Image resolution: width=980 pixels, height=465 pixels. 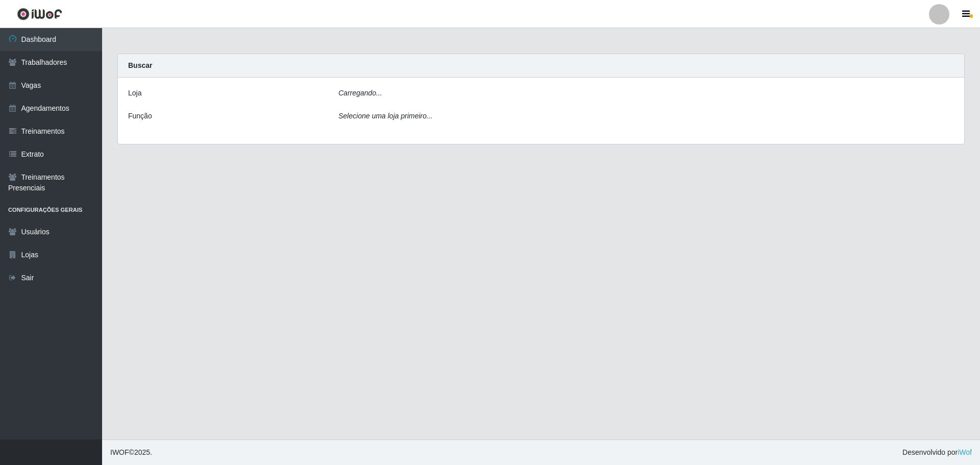 What do you see at coordinates (140, 66) in the screenshot?
I see `strong: Buscar` at bounding box center [140, 66].